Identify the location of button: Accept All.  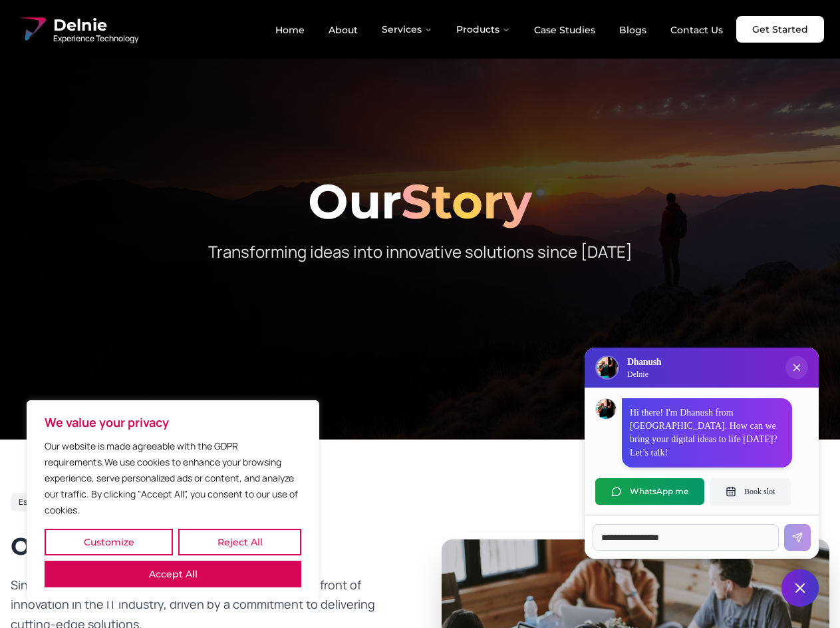
(173, 574).